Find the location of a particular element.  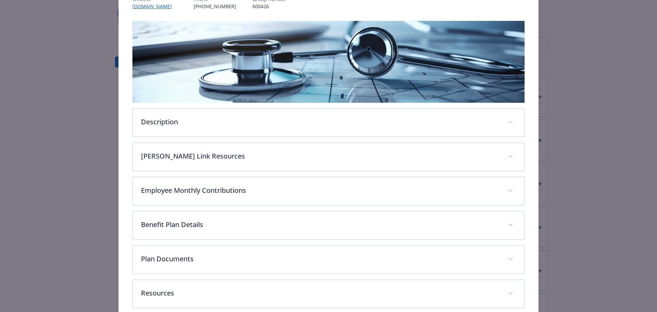

div: Benefit Plan Details is located at coordinates (328, 225).